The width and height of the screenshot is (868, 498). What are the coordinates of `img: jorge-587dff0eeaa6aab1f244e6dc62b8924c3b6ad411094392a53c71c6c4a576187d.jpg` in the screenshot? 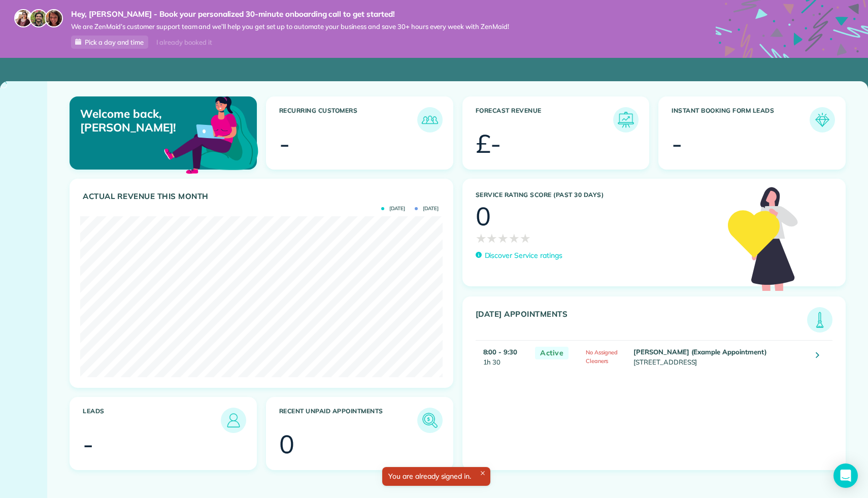 It's located at (38, 18).